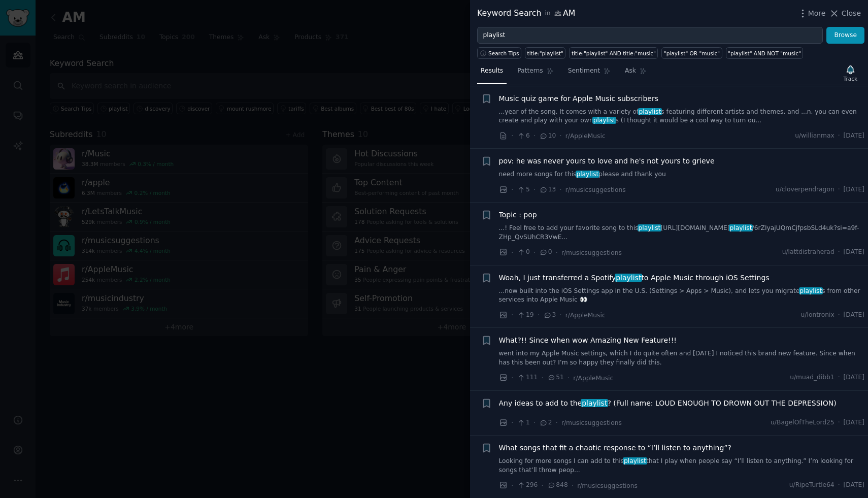 This screenshot has height=498, width=868. What do you see at coordinates (525, 315) in the screenshot?
I see `span: 19` at bounding box center [525, 315].